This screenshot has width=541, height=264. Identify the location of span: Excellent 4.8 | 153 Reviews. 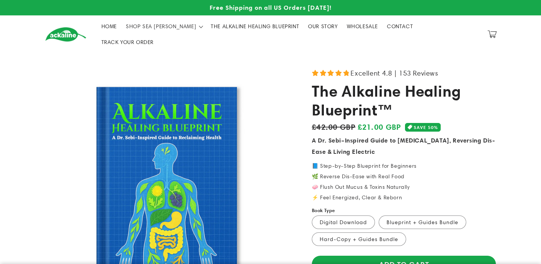
(394, 73).